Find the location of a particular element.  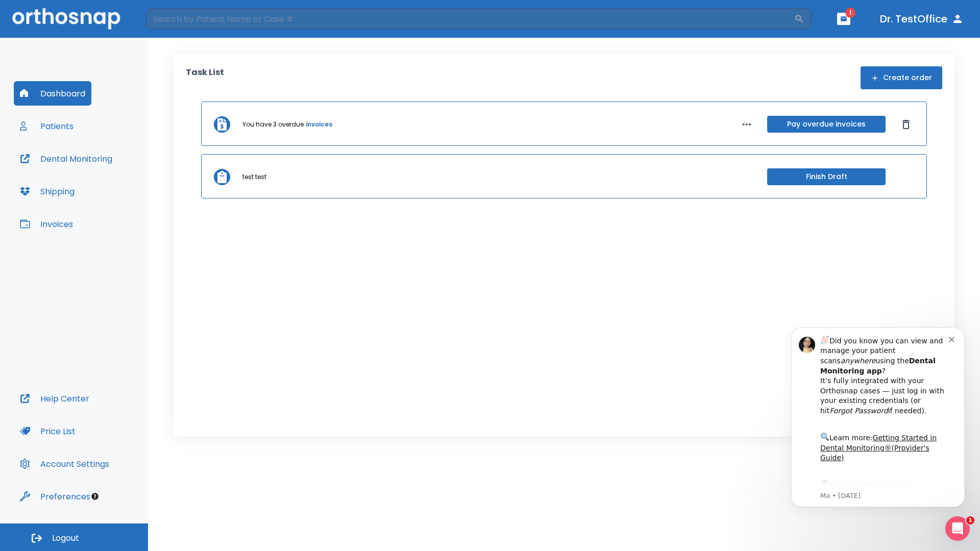

button: Create order is located at coordinates (902, 77).